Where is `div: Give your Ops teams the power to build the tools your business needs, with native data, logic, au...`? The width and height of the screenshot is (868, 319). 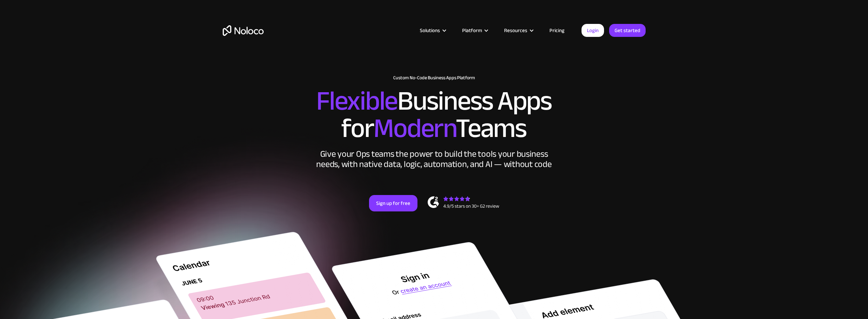 div: Give your Ops teams the power to build the tools your business needs, with native data, logic, au... is located at coordinates (434, 159).